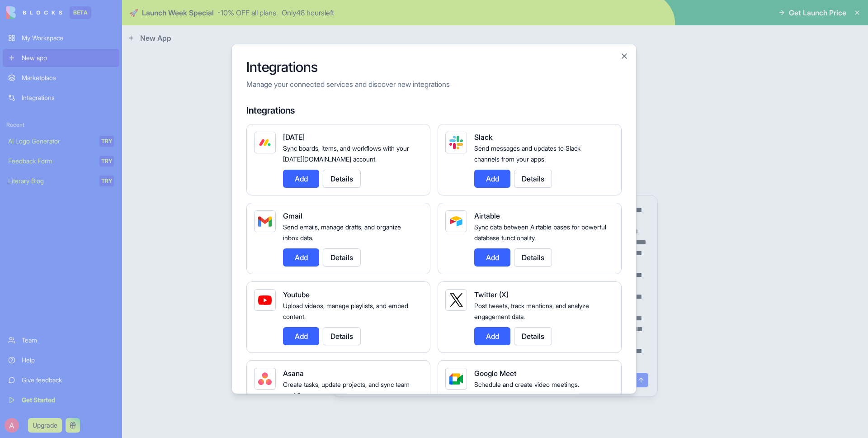 The height and width of the screenshot is (438, 868). Describe the element at coordinates (434, 84) in the screenshot. I see `p: Manage your connected services and discover new integrations` at that location.